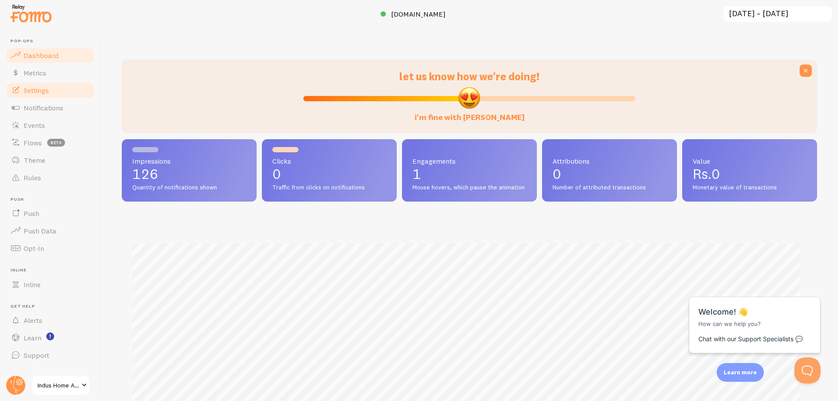  What do you see at coordinates (50, 336) in the screenshot?
I see `svg: <p>Watch New Feature Tutorials!</p>` at bounding box center [50, 336].